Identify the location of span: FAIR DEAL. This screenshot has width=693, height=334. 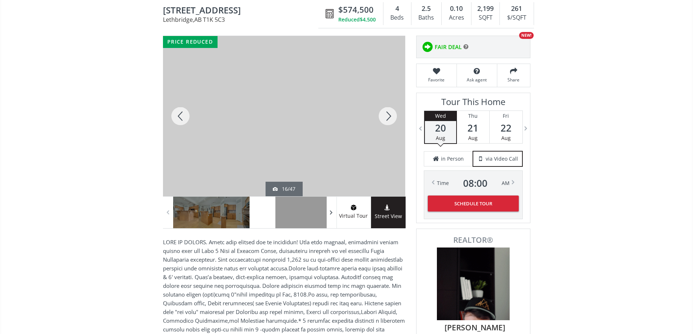
(448, 47).